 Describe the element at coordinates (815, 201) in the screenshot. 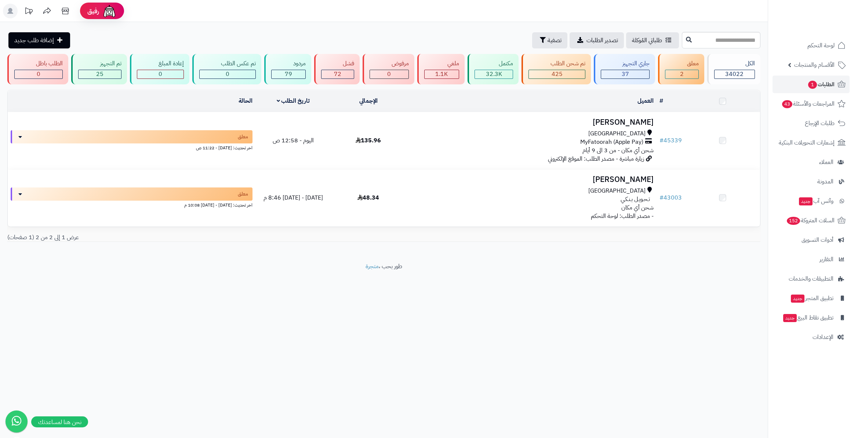

I see `span: وآتس آب` at that location.